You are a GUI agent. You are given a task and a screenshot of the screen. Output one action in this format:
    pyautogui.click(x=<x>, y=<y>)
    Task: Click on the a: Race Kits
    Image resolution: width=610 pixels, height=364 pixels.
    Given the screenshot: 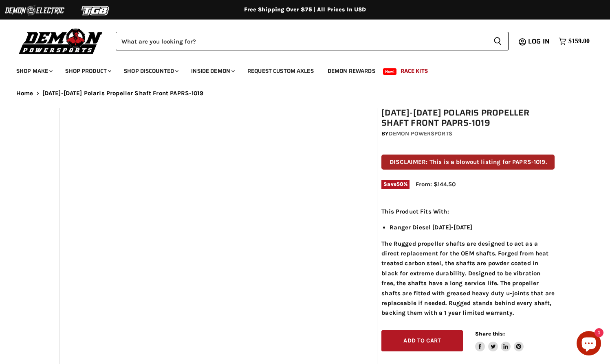 What is the action you would take?
    pyautogui.click(x=414, y=71)
    